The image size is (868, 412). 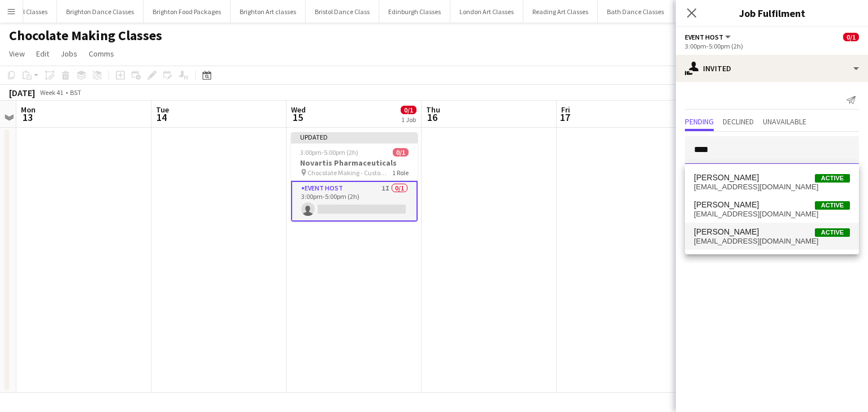 I want to click on span: 14, so click(x=161, y=117).